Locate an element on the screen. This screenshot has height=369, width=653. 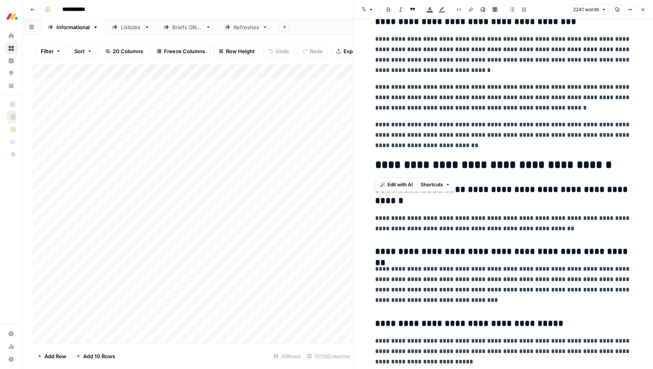
span: Edit with AI is located at coordinates (400, 185).